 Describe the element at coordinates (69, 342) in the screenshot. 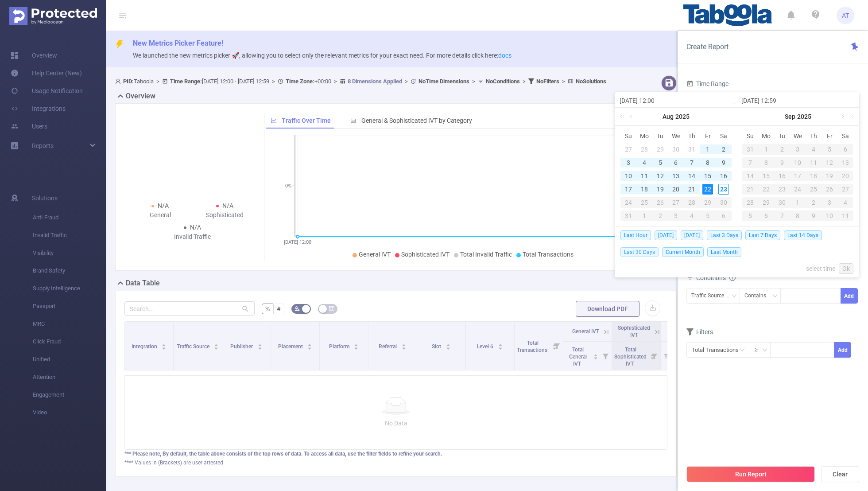

I see `span: Click Fraud` at that location.